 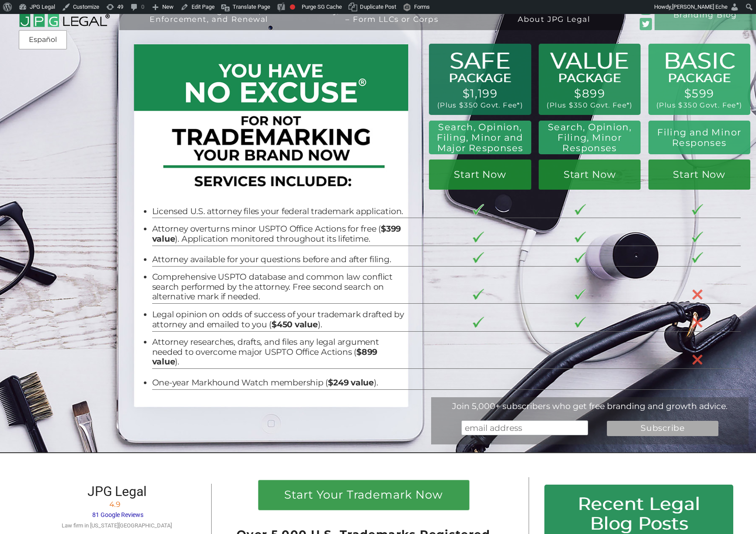 What do you see at coordinates (480, 138) in the screenshot?
I see `h2: Search, Opinion, Filing, Minor and Major Responses` at bounding box center [480, 138].